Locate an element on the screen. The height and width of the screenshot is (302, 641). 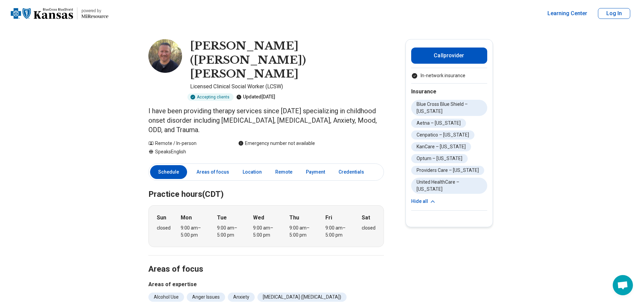
a: Remote is located at coordinates (284, 172).